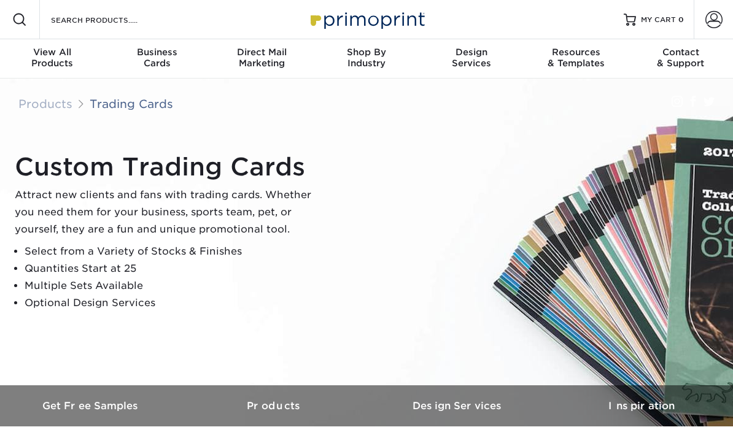  What do you see at coordinates (576, 59) in the screenshot?
I see `a: Resources& Templates` at bounding box center [576, 59].